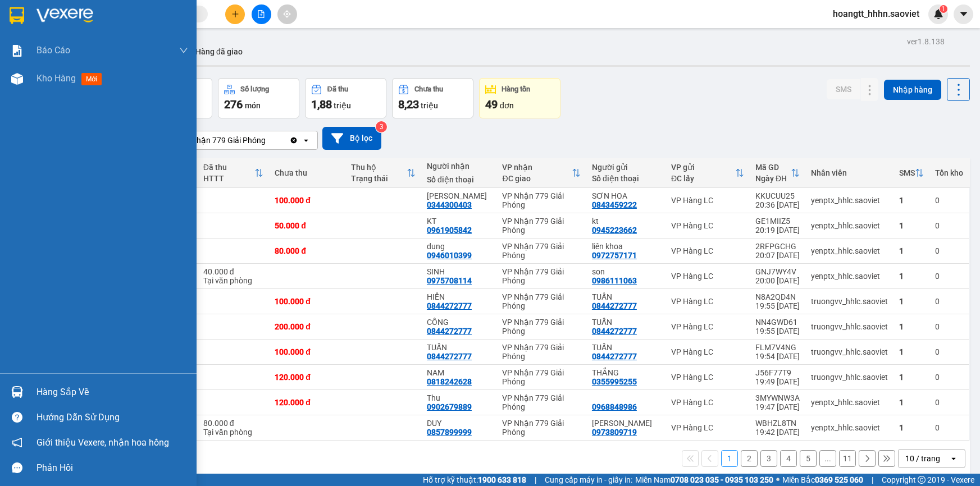  What do you see at coordinates (17, 51) in the screenshot?
I see `img: solution-icon` at bounding box center [17, 51].